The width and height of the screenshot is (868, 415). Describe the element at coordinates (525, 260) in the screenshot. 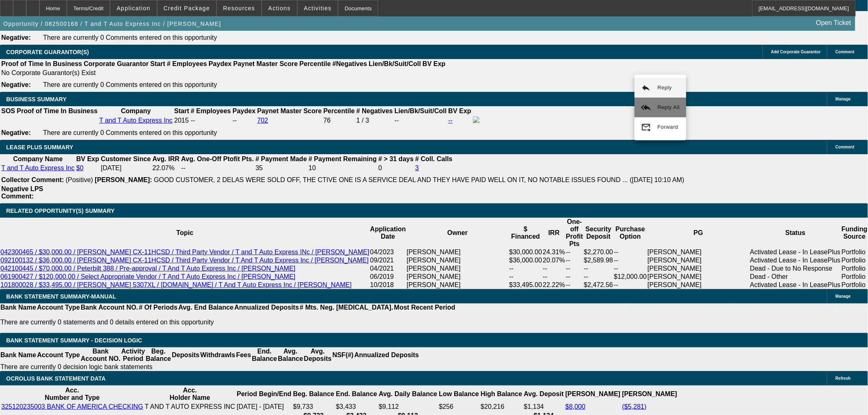

I see `td: $36,000.00` at that location.